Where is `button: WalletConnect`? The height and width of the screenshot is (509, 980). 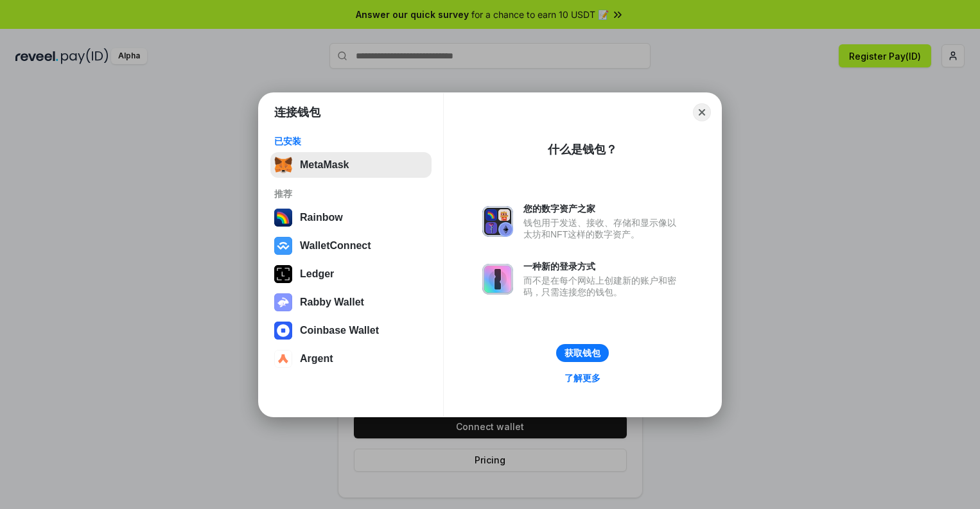
button: WalletConnect is located at coordinates (351, 246).